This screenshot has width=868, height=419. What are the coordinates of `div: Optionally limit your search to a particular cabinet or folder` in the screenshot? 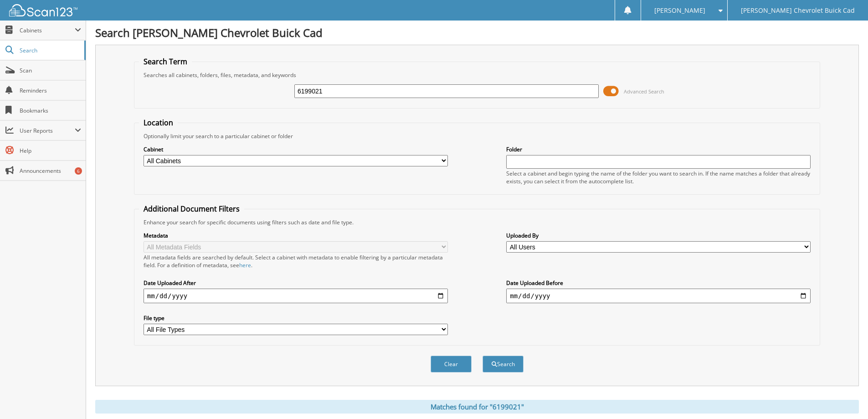 It's located at (477, 136).